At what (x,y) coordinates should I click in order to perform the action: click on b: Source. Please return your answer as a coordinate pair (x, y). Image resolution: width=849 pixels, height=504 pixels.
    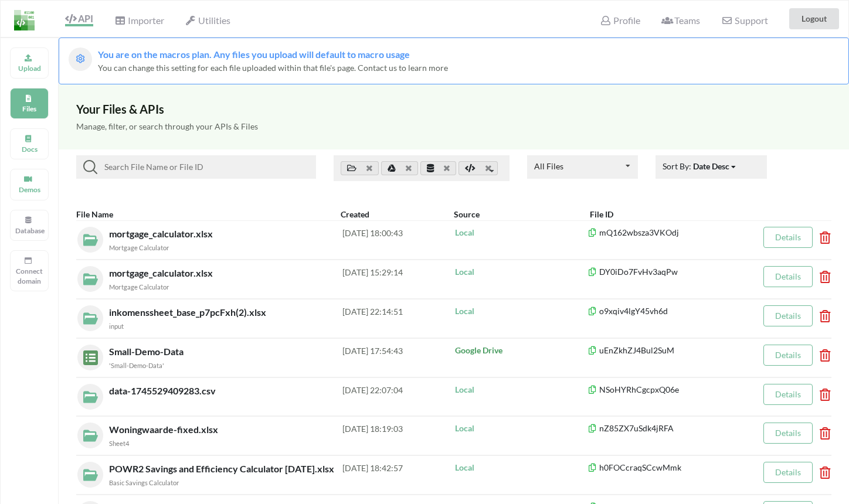
    Looking at the image, I should click on (467, 214).